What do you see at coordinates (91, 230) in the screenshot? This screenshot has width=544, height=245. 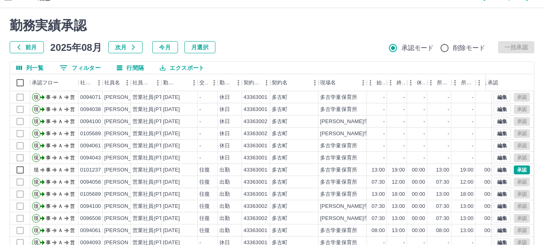 I see `div: 0094061` at bounding box center [91, 230].